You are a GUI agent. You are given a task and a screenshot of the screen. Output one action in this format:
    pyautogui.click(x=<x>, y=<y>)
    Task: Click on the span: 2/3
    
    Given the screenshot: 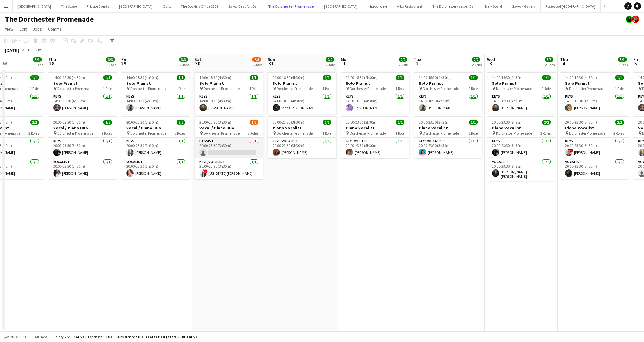 What is the action you would take?
    pyautogui.click(x=257, y=59)
    